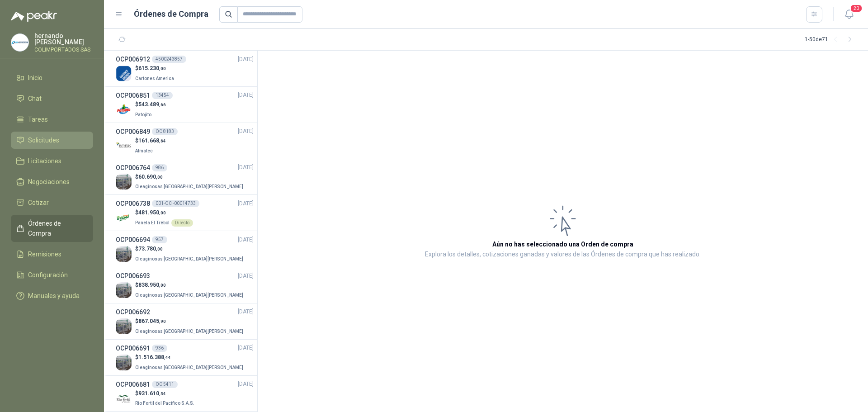 The width and height of the screenshot is (868, 412). What do you see at coordinates (563, 244) in the screenshot?
I see `h3: Aún no has seleccionado una Orden de compra` at bounding box center [563, 244].